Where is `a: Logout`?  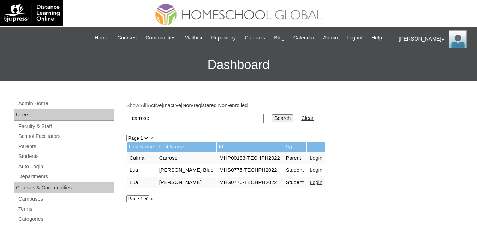 a: Logout is located at coordinates (355, 38).